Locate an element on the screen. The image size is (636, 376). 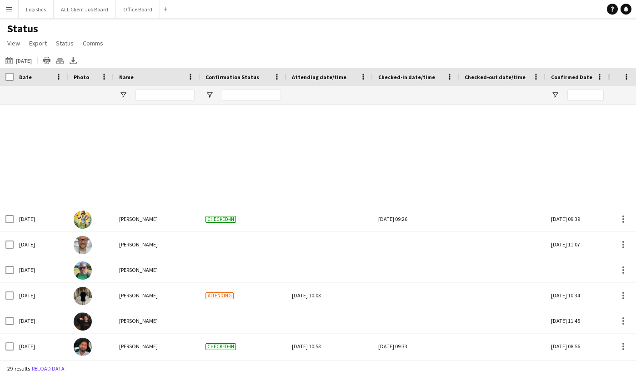
span: Checked-out date/time is located at coordinates (495, 77).